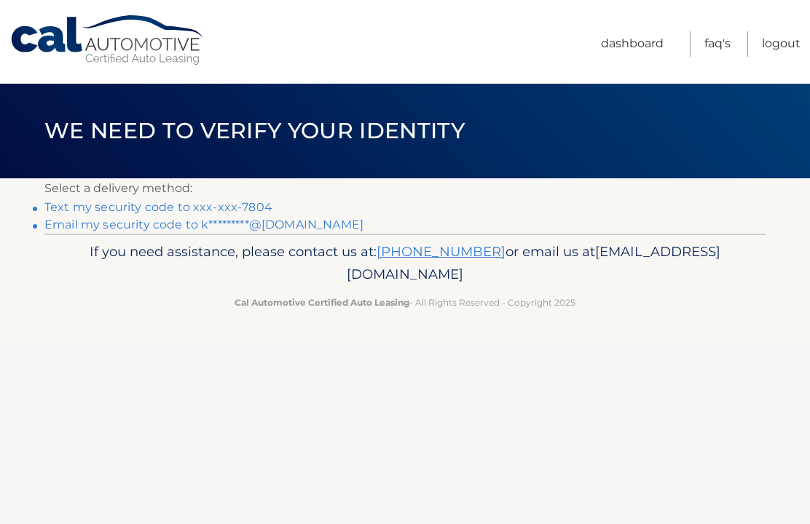 This screenshot has height=524, width=810. I want to click on a: FAQ's, so click(718, 44).